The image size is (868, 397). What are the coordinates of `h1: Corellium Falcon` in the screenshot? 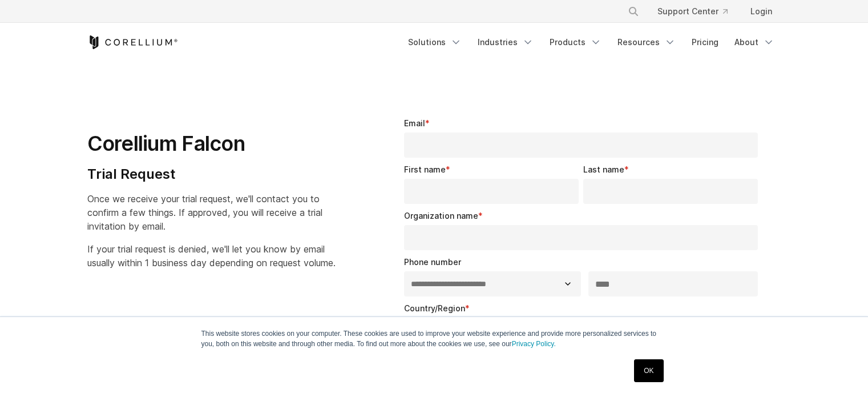 It's located at (211, 143).